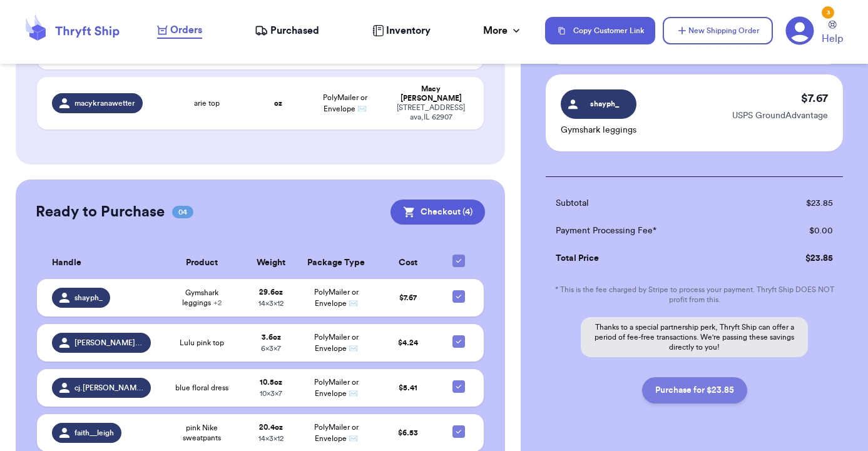 This screenshot has height=451, width=868. What do you see at coordinates (503, 31) in the screenshot?
I see `div: More` at bounding box center [503, 31].